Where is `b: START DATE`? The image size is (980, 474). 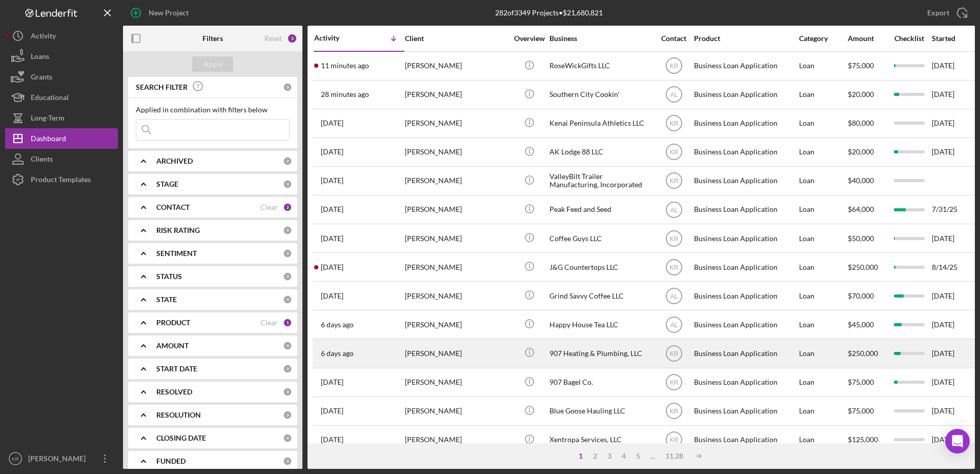
b: START DATE is located at coordinates (177, 368).